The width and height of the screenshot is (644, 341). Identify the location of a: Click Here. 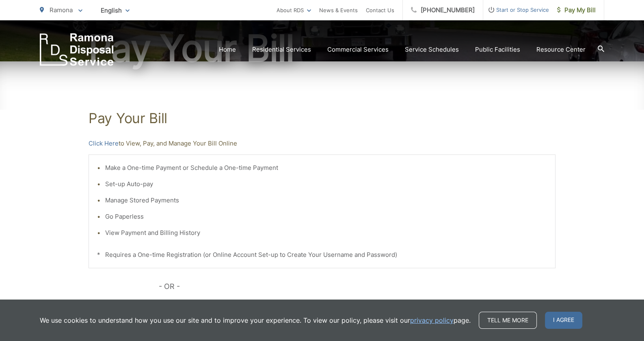
(104, 144).